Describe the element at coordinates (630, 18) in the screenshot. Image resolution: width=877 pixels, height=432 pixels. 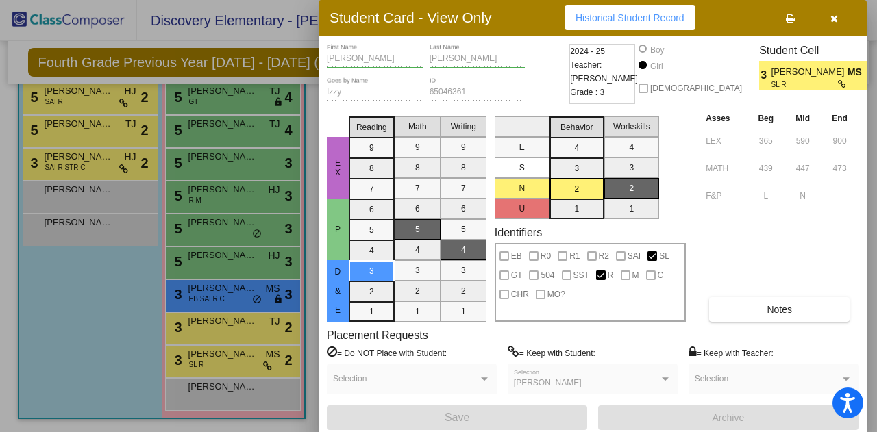
I see `span: Historical Student Record` at that location.